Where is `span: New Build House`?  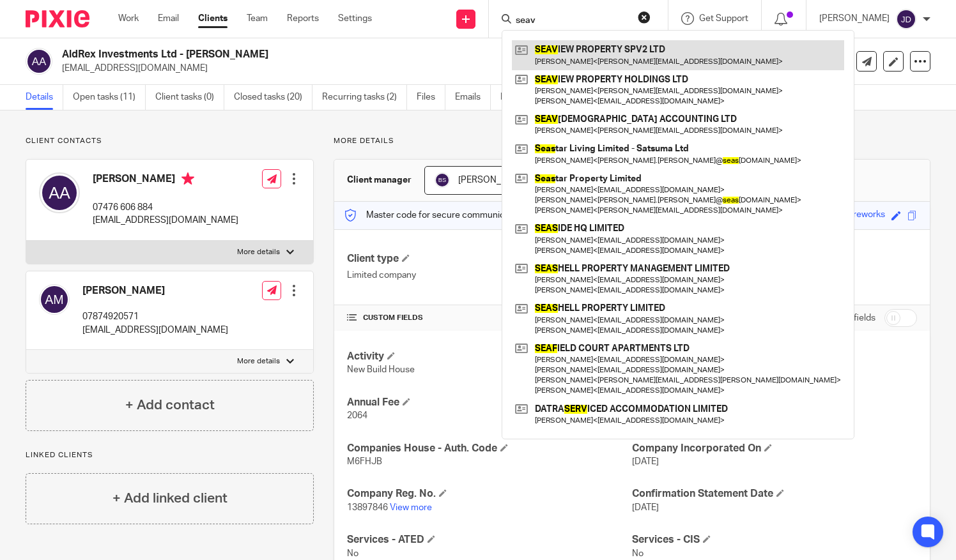 span: New Build House is located at coordinates (380, 370).